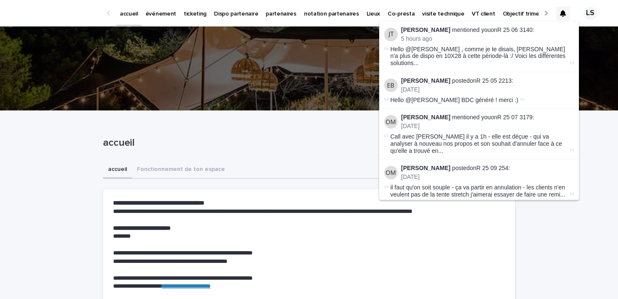  I want to click on button: accueil, so click(117, 170).